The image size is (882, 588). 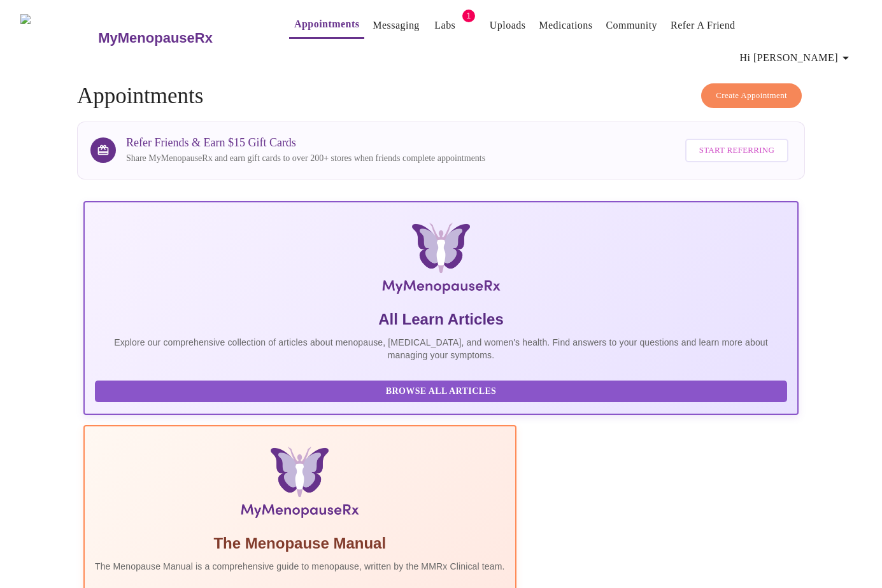 What do you see at coordinates (703, 25) in the screenshot?
I see `a: Refer a Friend` at bounding box center [703, 25].